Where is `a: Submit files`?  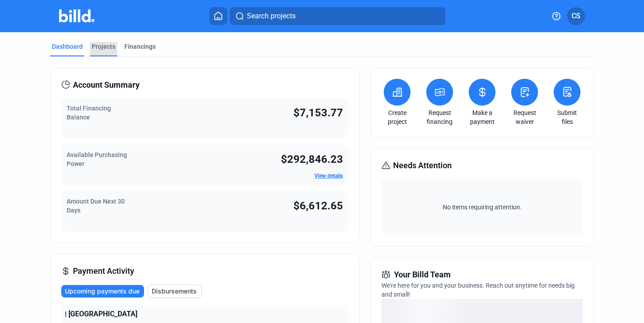
a: Submit files is located at coordinates (567, 117).